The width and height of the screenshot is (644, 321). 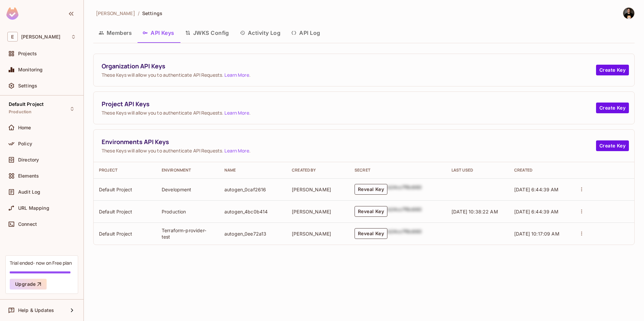 I want to click on span: E, so click(x=12, y=36).